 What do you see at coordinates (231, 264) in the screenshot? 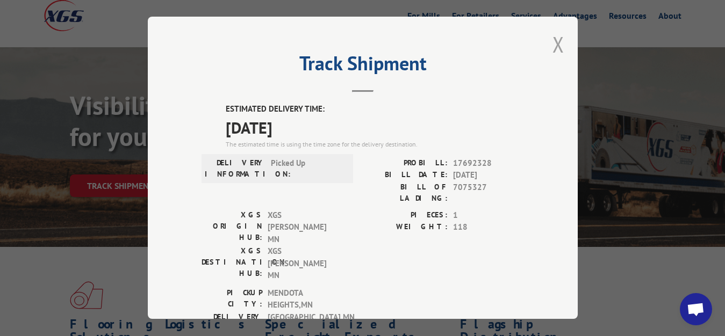
I see `label: XGS DESTINATION HUB:` at bounding box center [231, 264].